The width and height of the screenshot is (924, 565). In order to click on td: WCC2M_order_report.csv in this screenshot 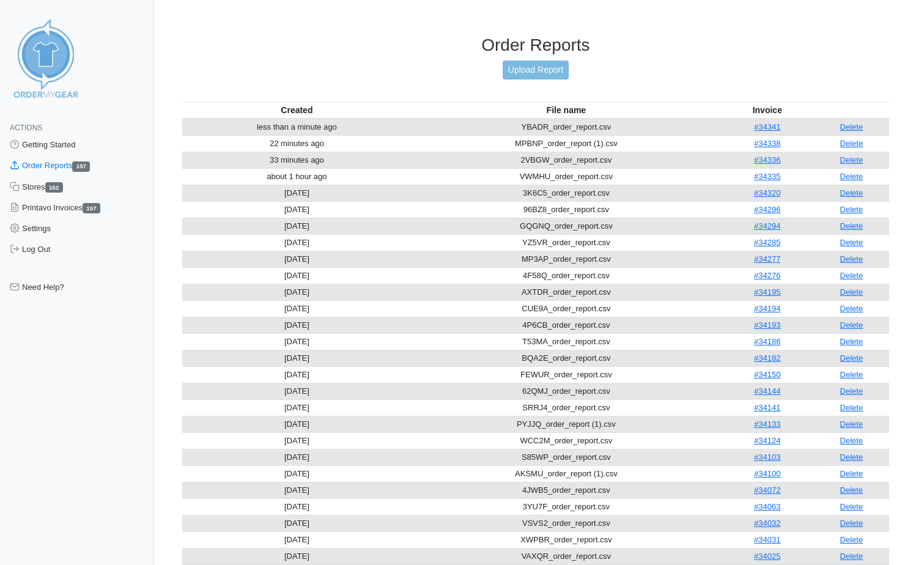, I will do `click(566, 440)`.